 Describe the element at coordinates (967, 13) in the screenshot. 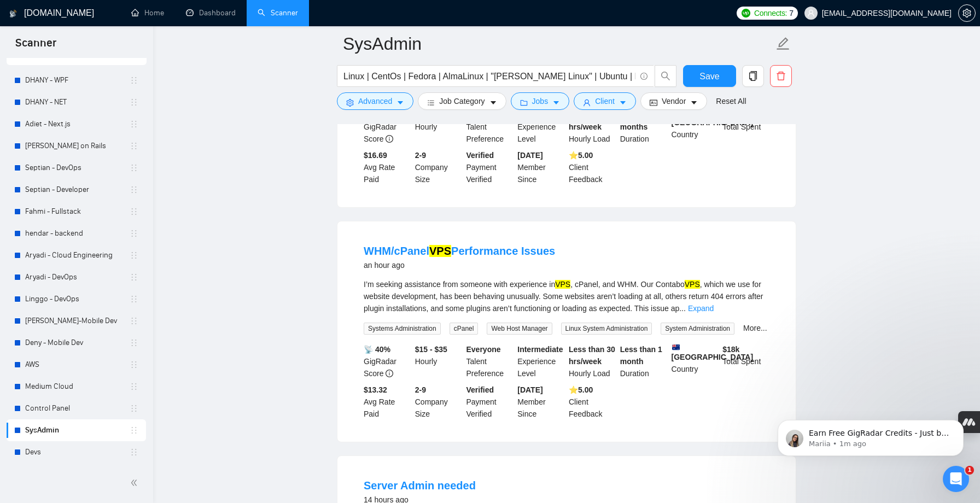

I see `a: setting` at that location.